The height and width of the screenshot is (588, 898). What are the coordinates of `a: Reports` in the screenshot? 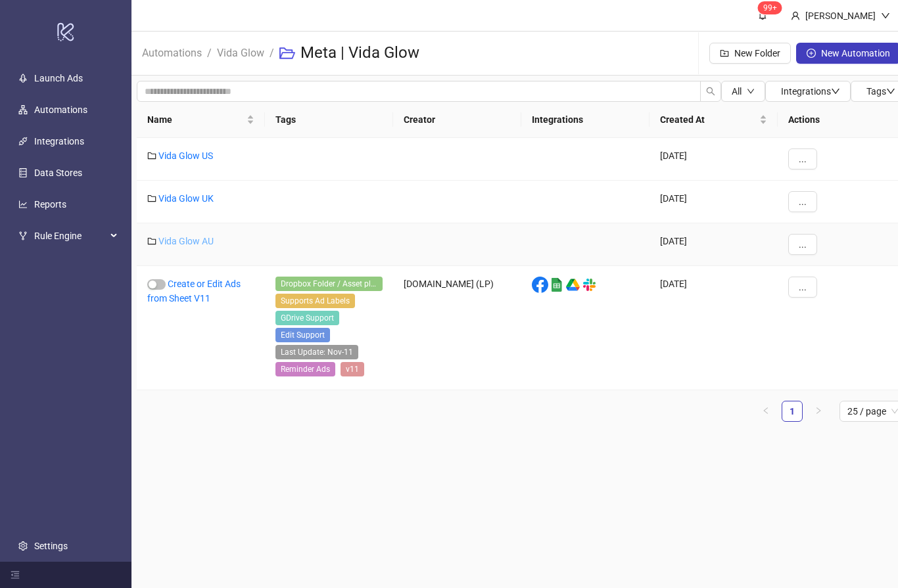 It's located at (50, 205).